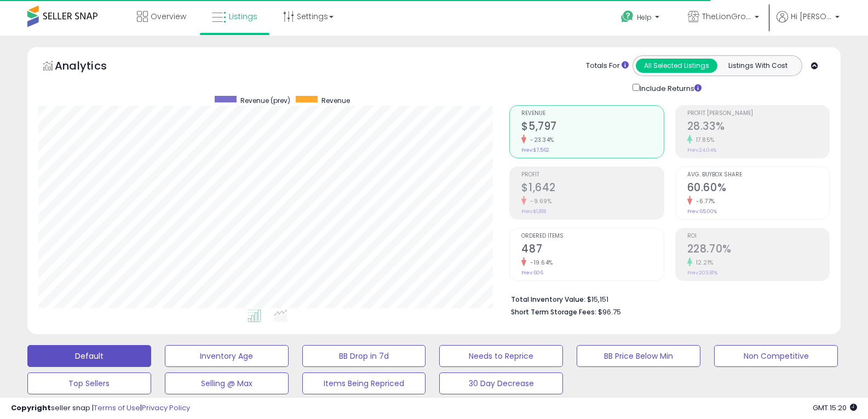 The image size is (868, 419). Describe the element at coordinates (608, 66) in the screenshot. I see `div: Totals For` at that location.